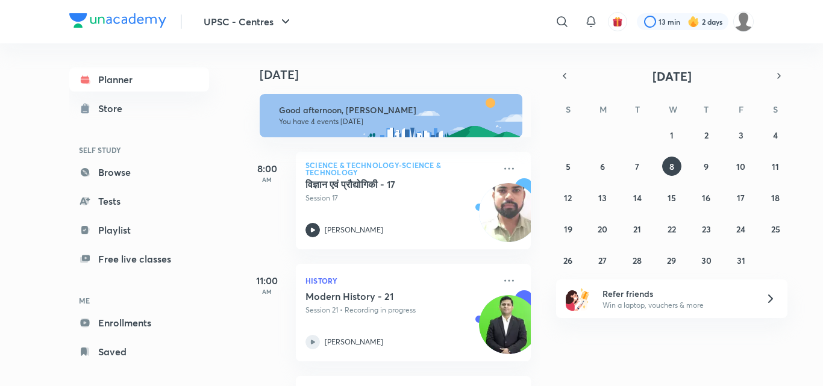 The height and width of the screenshot is (386, 823). What do you see at coordinates (568, 260) in the screenshot?
I see `abbr: October 26, 2025` at bounding box center [568, 260].